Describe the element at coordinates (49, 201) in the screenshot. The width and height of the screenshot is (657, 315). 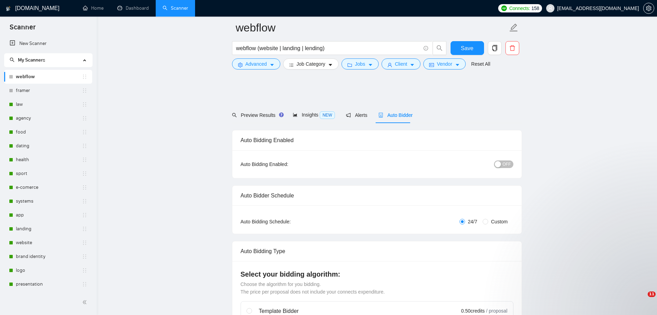
I see `a: systems` at that location.